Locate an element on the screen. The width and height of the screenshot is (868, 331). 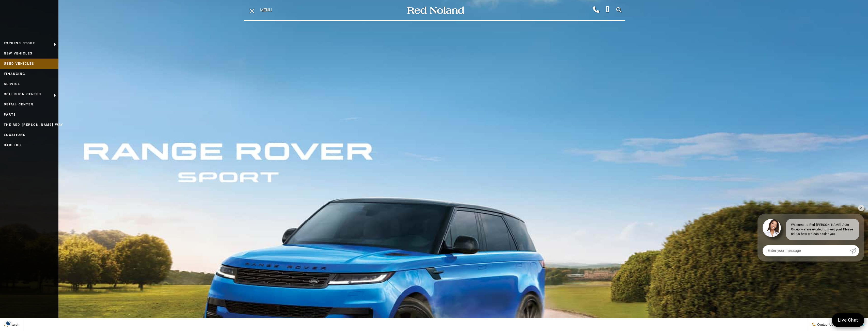
span: Contact Us is located at coordinates (825, 324).